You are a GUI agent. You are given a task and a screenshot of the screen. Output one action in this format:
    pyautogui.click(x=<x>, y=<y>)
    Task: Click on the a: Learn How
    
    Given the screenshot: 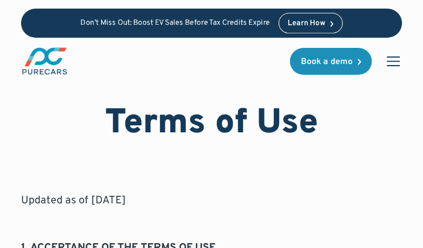 What is the action you would take?
    pyautogui.click(x=310, y=23)
    